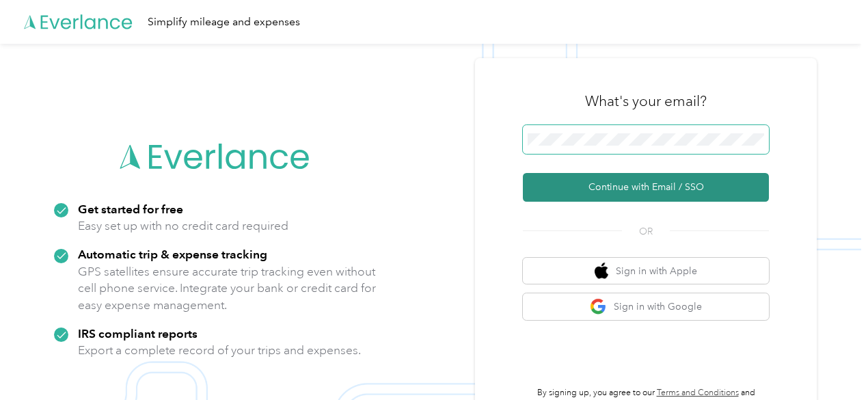  What do you see at coordinates (646, 271) in the screenshot?
I see `button: apple logoSign in with Apple` at bounding box center [646, 271].